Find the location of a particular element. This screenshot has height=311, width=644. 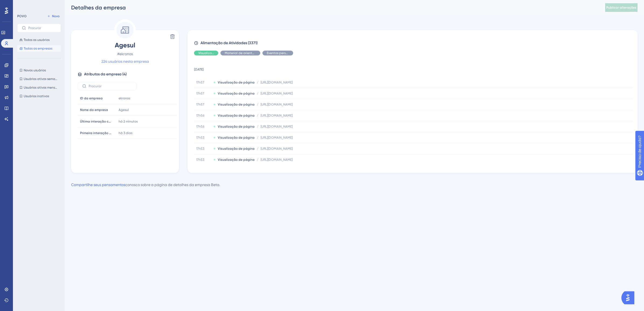

span: Eventos personalizados is located at coordinates (278, 53).